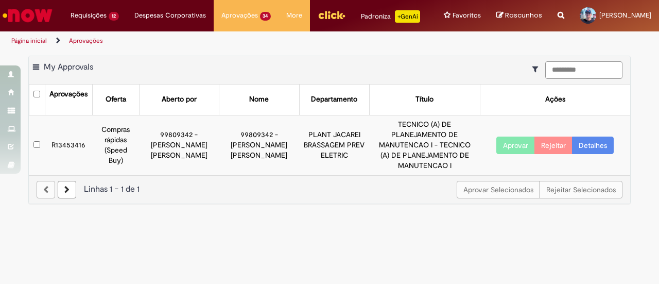 This screenshot has height=284, width=659. Describe the element at coordinates (555, 99) in the screenshot. I see `div: Ações` at that location.